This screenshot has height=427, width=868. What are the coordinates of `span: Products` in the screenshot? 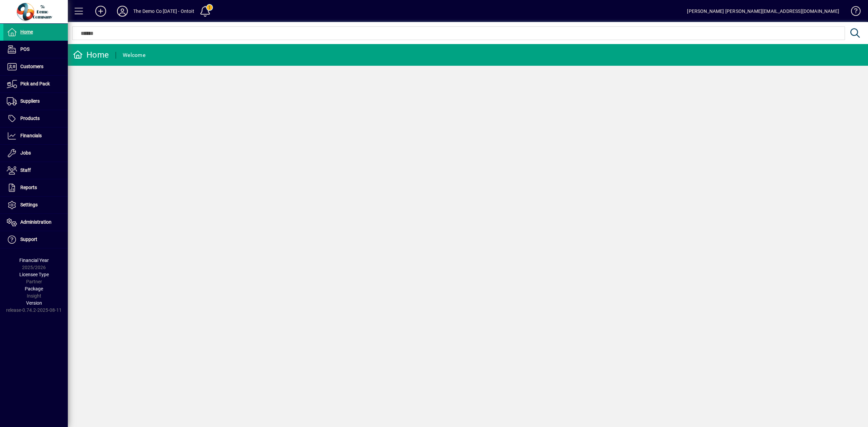 It's located at (30, 118).